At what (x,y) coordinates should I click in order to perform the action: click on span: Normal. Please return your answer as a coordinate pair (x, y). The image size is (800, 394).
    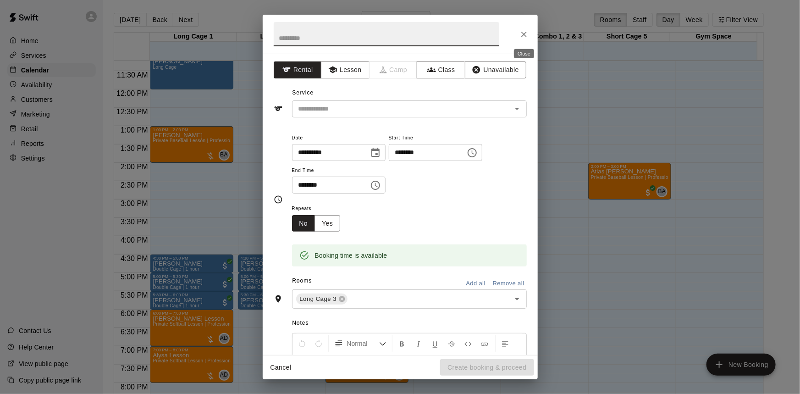
    Looking at the image, I should click on (363, 343).